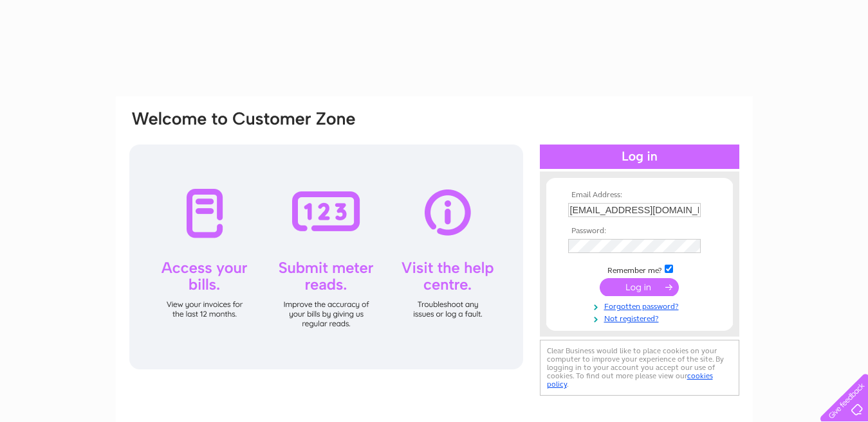 The image size is (868, 422). Describe the element at coordinates (638, 288) in the screenshot. I see `input: Submit` at that location.